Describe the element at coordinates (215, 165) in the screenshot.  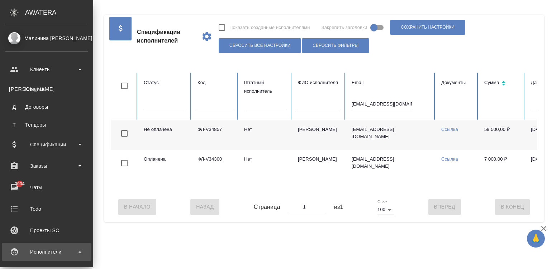
I see `td: ФЛ-V34300` at that location.